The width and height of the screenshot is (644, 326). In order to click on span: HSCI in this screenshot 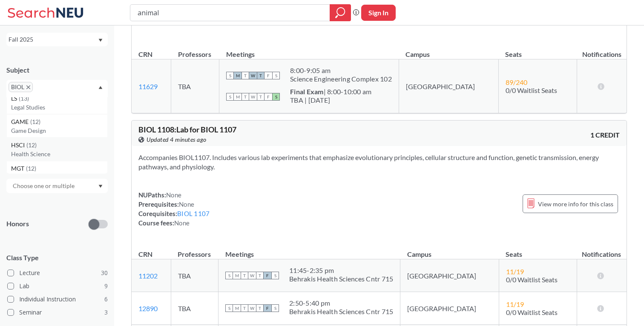, I will do `click(19, 146)`.